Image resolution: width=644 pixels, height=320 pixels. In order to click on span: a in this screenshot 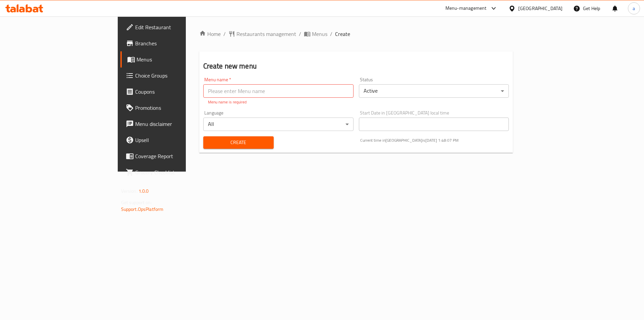, I will do `click(633, 8)`.